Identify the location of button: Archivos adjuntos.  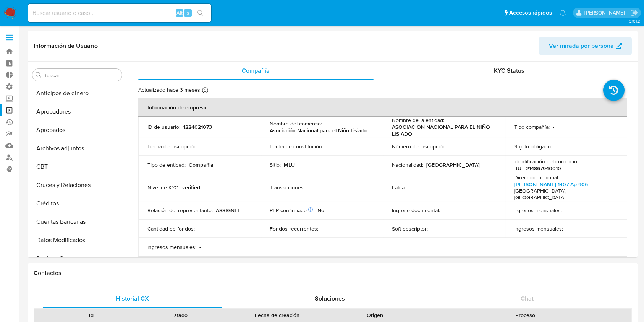
(77, 148).